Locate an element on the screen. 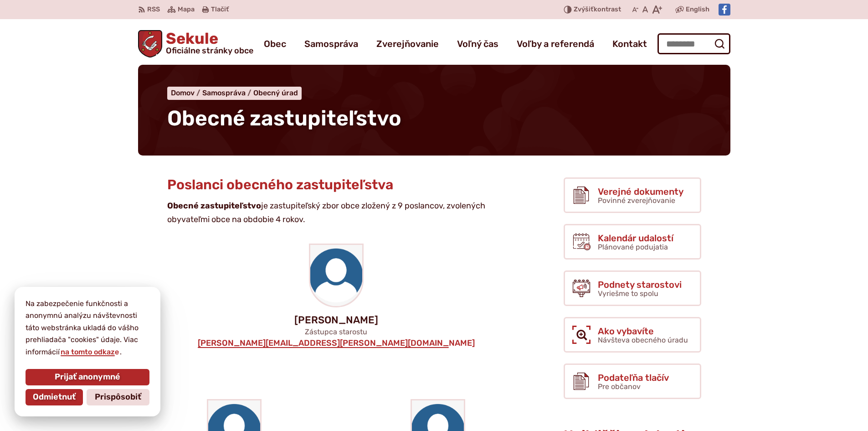  span: Kontakt is located at coordinates (630, 44).